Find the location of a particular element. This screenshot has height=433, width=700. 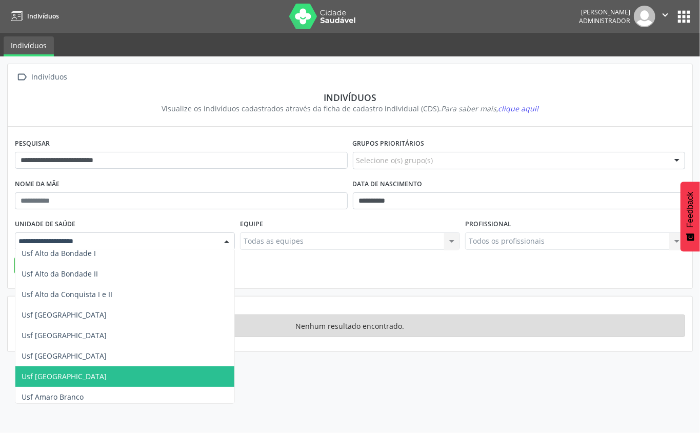

label: Data de nascimento is located at coordinates (388, 184).